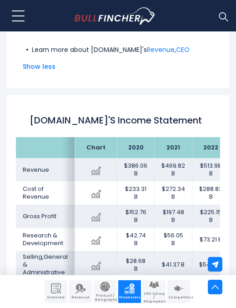 This screenshot has width=236, height=308. I want to click on span: Show less, so click(118, 66).